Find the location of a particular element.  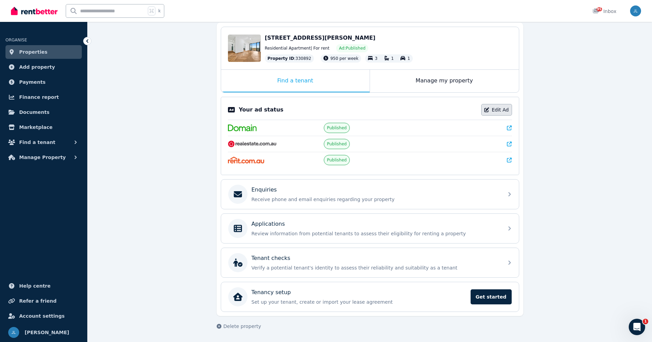

a: Marketplace is located at coordinates (43, 127).